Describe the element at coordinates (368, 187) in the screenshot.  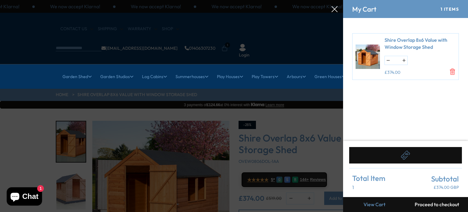
I see `p: 1` at that location.